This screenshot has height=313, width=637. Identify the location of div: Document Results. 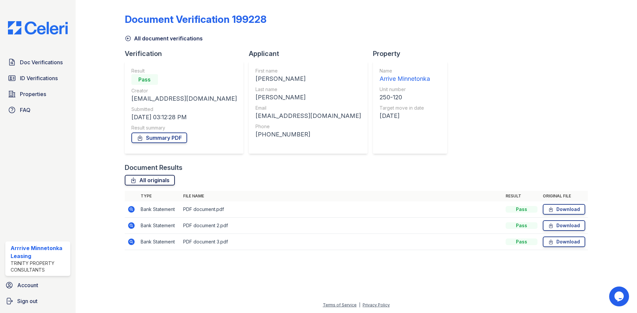
(154, 168).